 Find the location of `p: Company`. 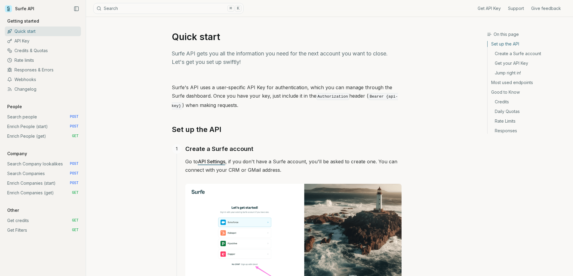

p: Company is located at coordinates (17, 153).